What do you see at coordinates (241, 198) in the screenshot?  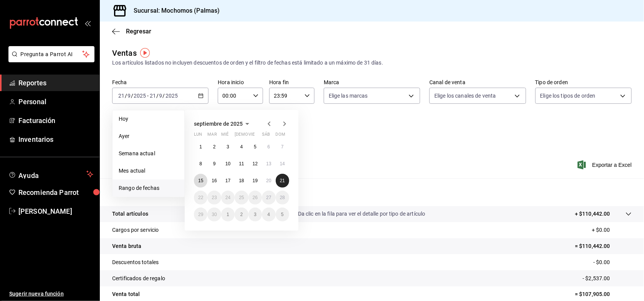 I see `abbr: 25 de septiembre de 2025` at bounding box center [241, 198].